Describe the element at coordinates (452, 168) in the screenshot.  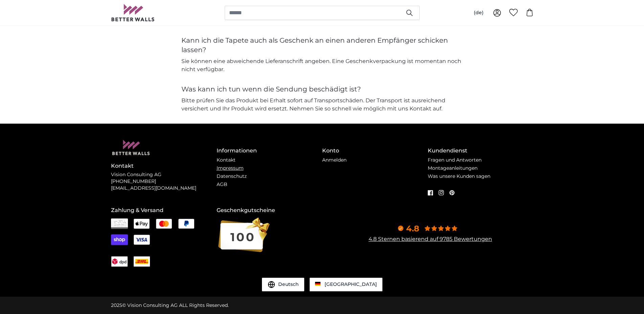
I see `a: Montageanleitungen` at that location.